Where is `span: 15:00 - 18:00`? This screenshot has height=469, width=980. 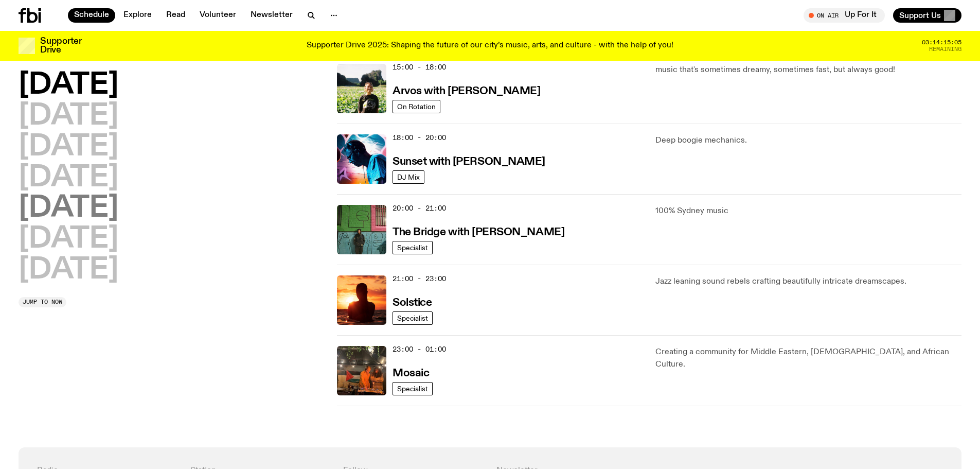 span: 15:00 - 18:00 is located at coordinates (420, 67).